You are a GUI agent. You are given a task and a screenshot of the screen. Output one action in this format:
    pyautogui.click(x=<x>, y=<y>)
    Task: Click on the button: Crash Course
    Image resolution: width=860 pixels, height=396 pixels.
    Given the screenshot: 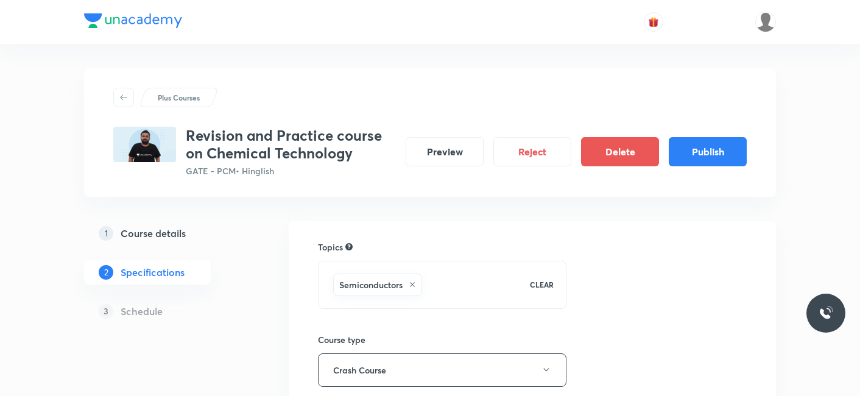 What is the action you would take?
    pyautogui.click(x=442, y=370)
    